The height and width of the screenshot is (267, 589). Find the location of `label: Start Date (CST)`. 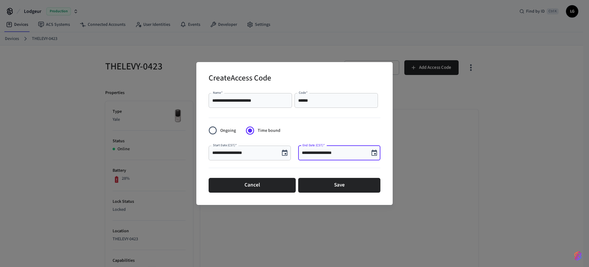

label: Start Date (CST) is located at coordinates (225, 145).